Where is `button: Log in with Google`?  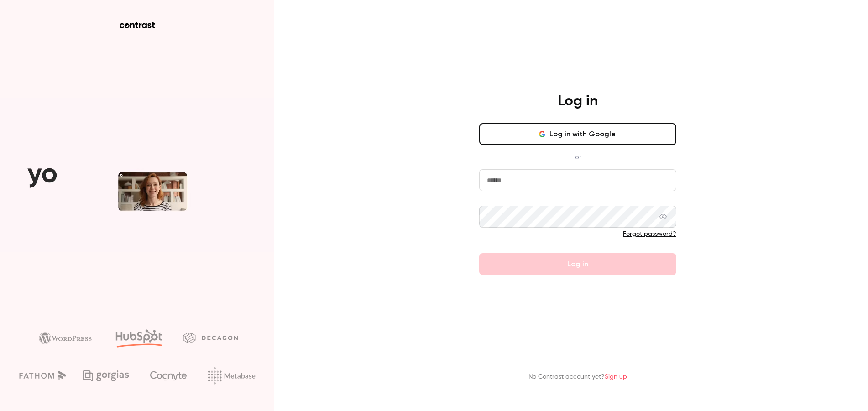
button: Log in with Google is located at coordinates (577, 134).